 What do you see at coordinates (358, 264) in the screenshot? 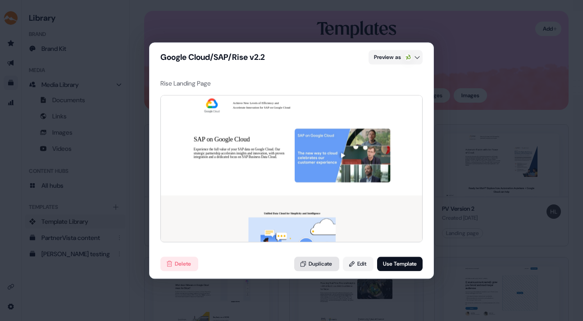
I see `button: Edit` at bounding box center [358, 264].